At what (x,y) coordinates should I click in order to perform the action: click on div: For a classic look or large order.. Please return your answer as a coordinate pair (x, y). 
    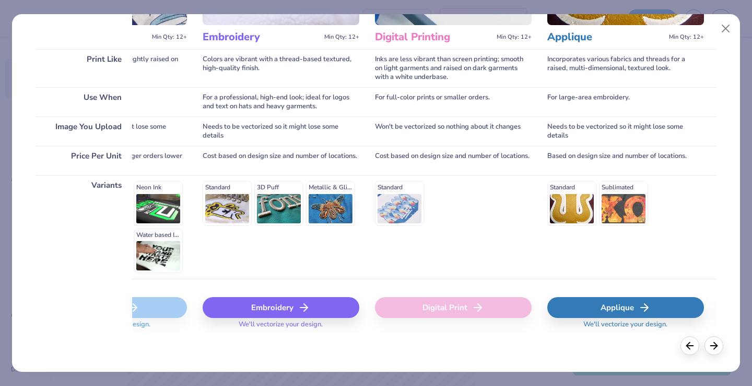
    Looking at the image, I should click on (109, 102).